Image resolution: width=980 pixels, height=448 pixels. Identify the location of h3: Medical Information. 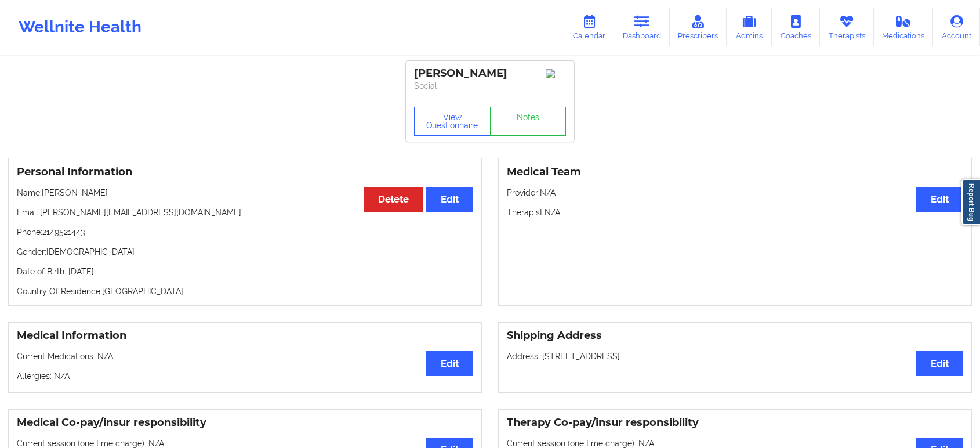
(244, 336).